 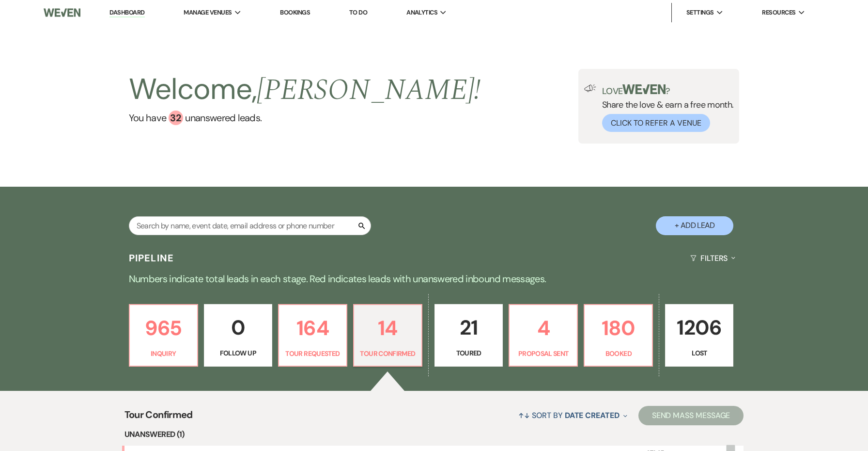 What do you see at coordinates (305, 90) in the screenshot?
I see `h2: Welcome,` at bounding box center [305, 90].